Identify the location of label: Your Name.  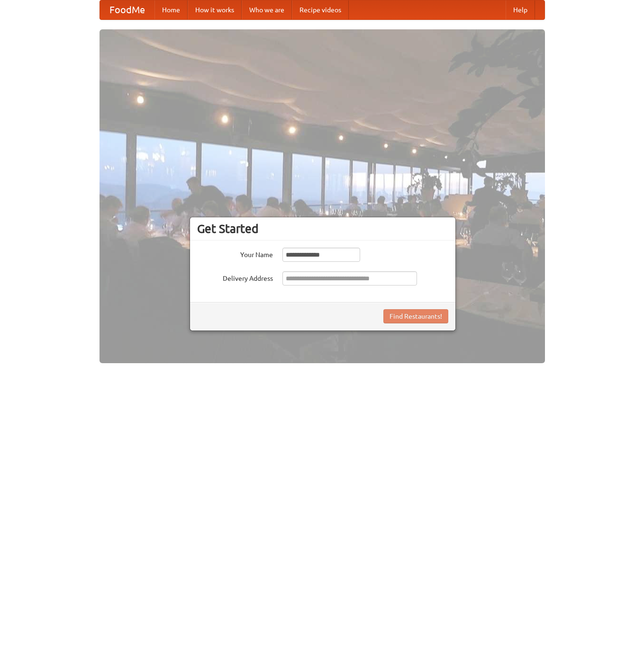
(235, 254).